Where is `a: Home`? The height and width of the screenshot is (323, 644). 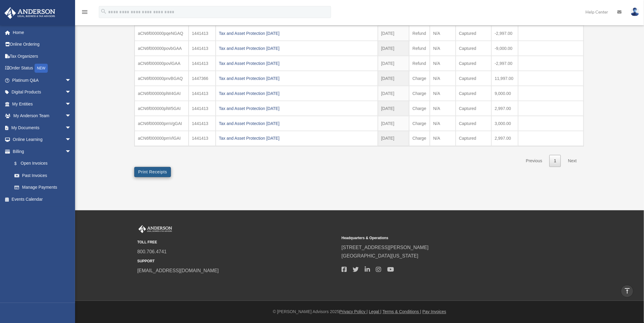
a: Home is located at coordinates (42, 33).